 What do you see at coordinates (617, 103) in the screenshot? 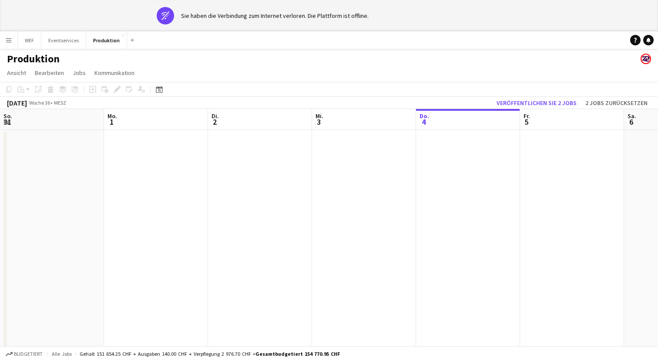
I see `button: 2 Jobs zurücksetzen` at bounding box center [617, 103].